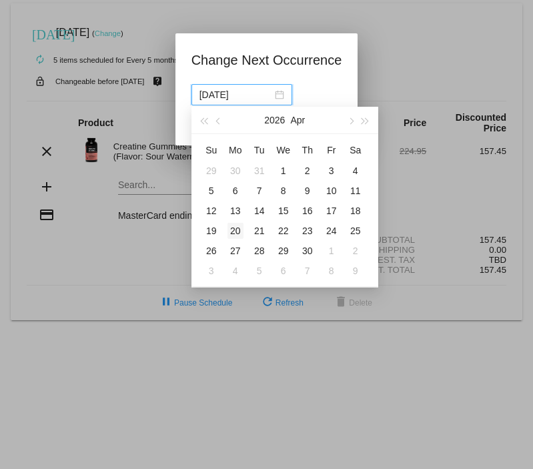 The image size is (533, 469). Describe the element at coordinates (260, 251) in the screenshot. I see `div: 28` at that location.